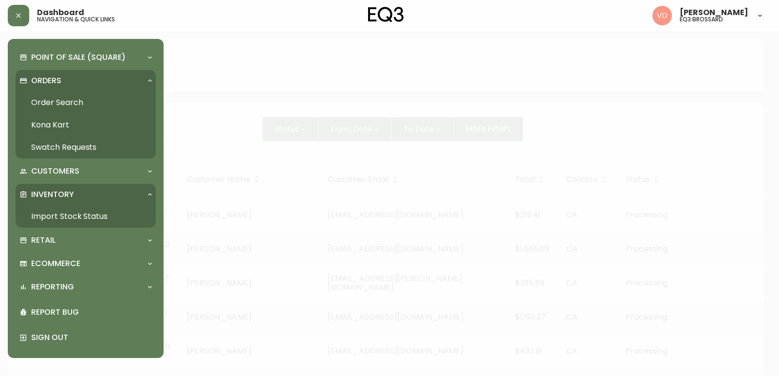 This screenshot has height=376, width=779. I want to click on p: Point of Sale (Square), so click(78, 57).